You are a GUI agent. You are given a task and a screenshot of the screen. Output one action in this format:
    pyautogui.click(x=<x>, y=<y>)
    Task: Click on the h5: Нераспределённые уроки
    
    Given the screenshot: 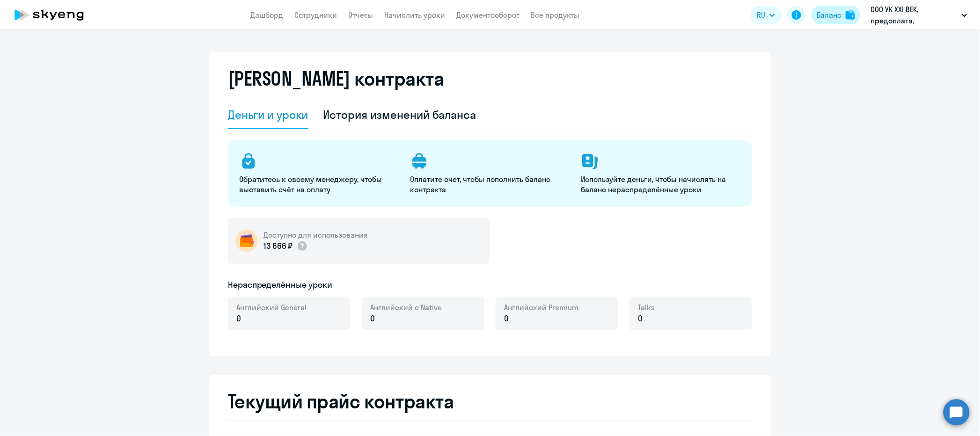 What is the action you would take?
    pyautogui.click(x=280, y=285)
    